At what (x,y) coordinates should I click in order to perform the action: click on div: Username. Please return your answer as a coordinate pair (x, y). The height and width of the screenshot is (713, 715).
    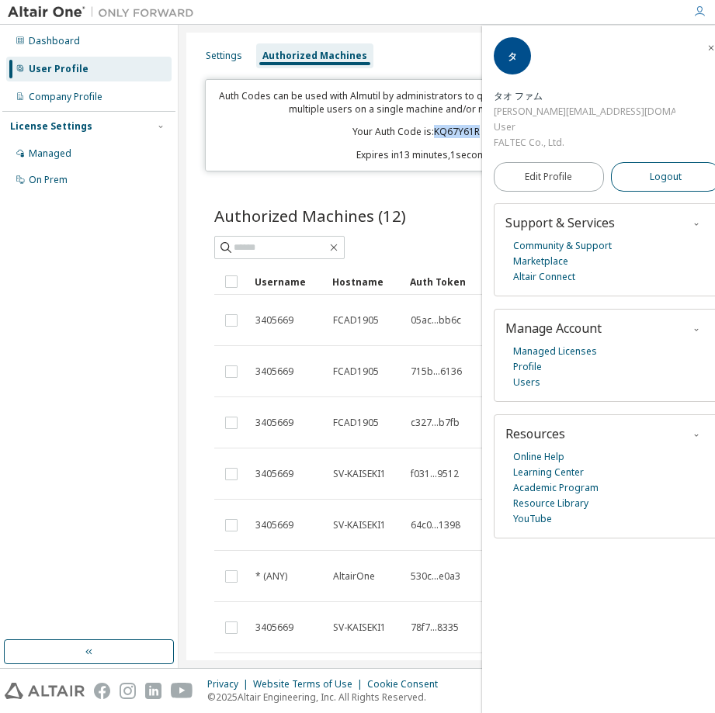
    Looking at the image, I should click on (287, 282).